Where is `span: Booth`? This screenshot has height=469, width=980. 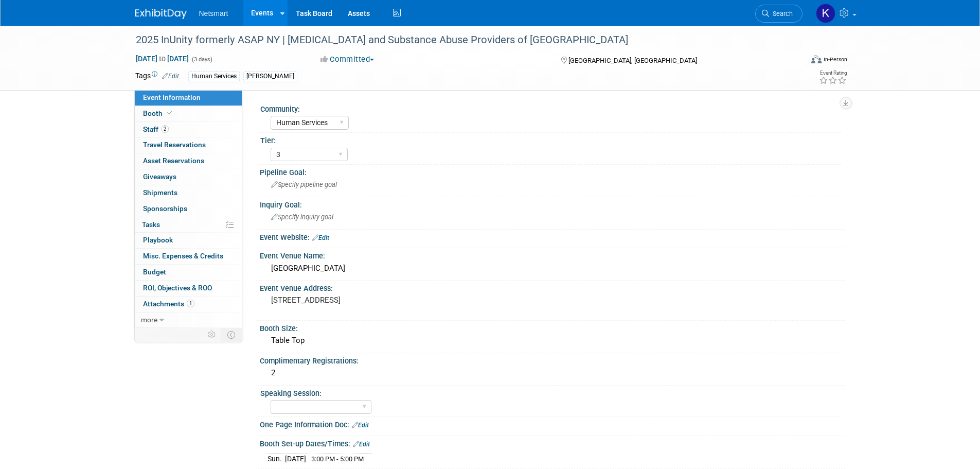
span: Booth is located at coordinates (158, 113).